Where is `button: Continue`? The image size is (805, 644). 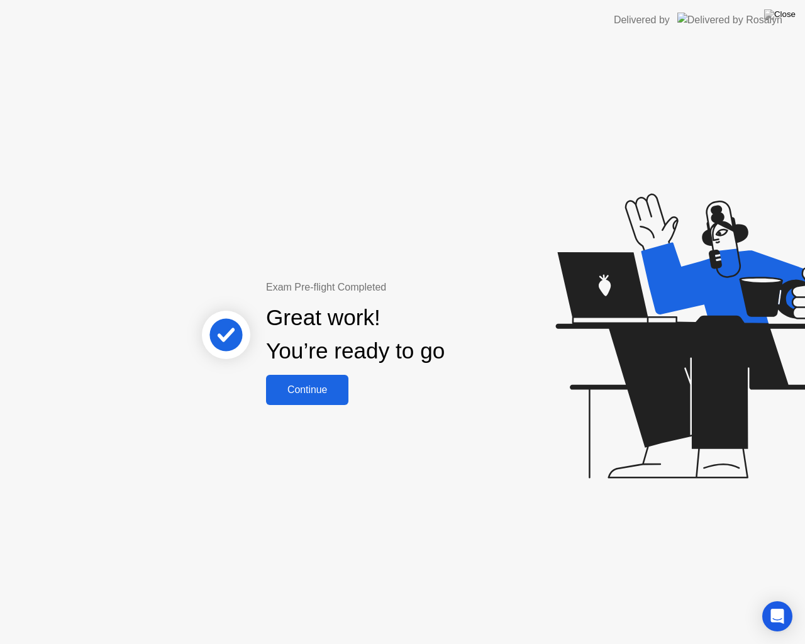 button: Continue is located at coordinates (307, 390).